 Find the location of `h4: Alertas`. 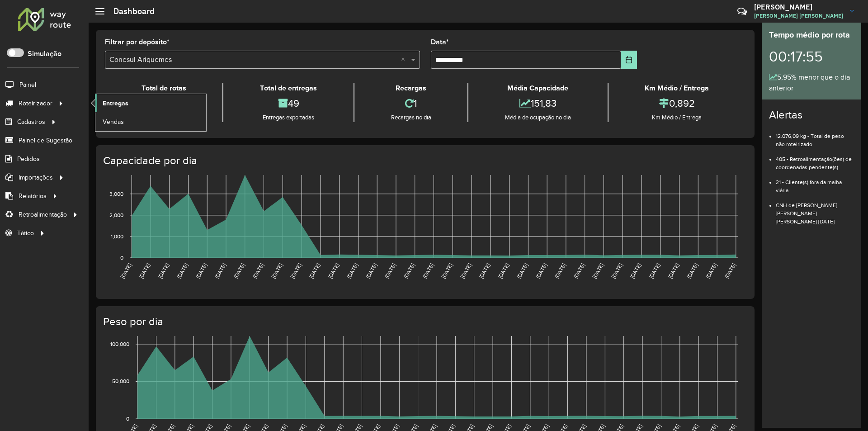

h4: Alertas is located at coordinates (811, 115).